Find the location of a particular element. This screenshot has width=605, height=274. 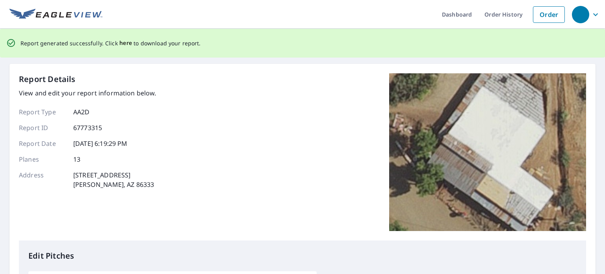

p: 13 is located at coordinates (77, 159).